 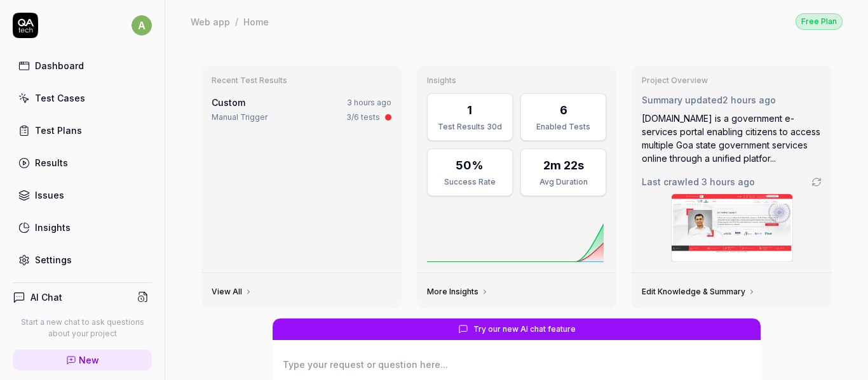 I want to click on div: 6, so click(x=564, y=110).